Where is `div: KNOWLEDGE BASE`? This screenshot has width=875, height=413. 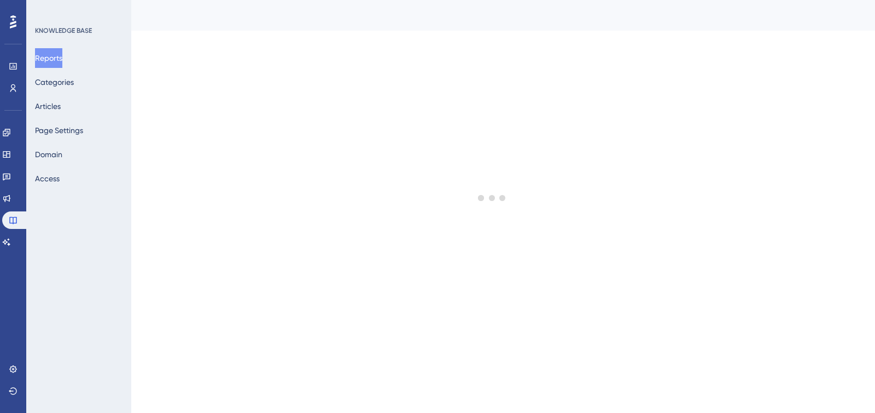
div: KNOWLEDGE BASE is located at coordinates (63, 31).